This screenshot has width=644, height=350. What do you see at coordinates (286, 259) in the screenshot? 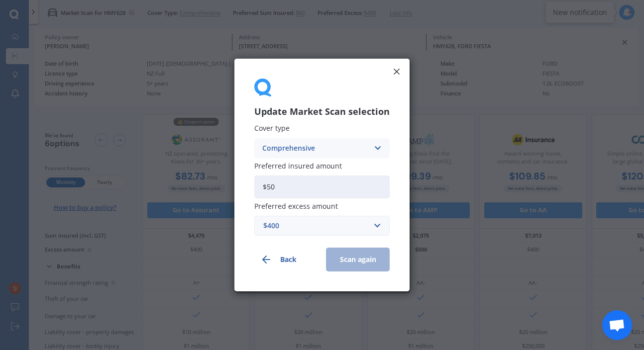
I see `button: Back` at bounding box center [286, 259].